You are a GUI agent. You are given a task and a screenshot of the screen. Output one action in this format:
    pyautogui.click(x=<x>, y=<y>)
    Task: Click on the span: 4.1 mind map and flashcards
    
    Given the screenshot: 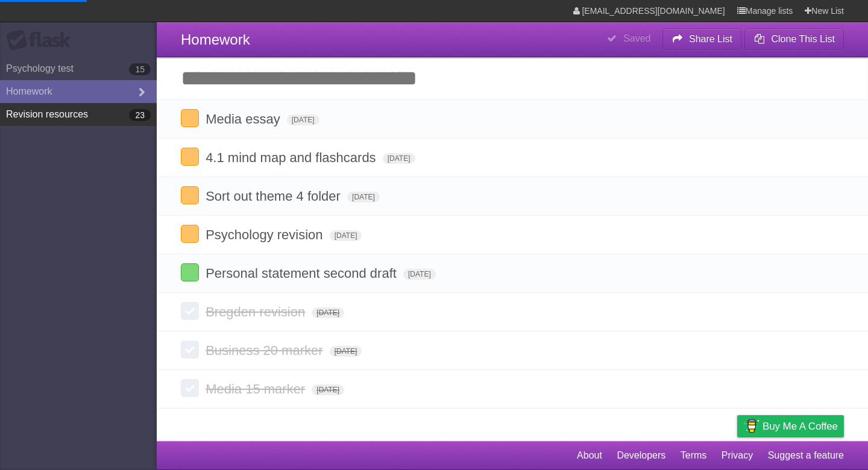 What is the action you would take?
    pyautogui.click(x=293, y=157)
    